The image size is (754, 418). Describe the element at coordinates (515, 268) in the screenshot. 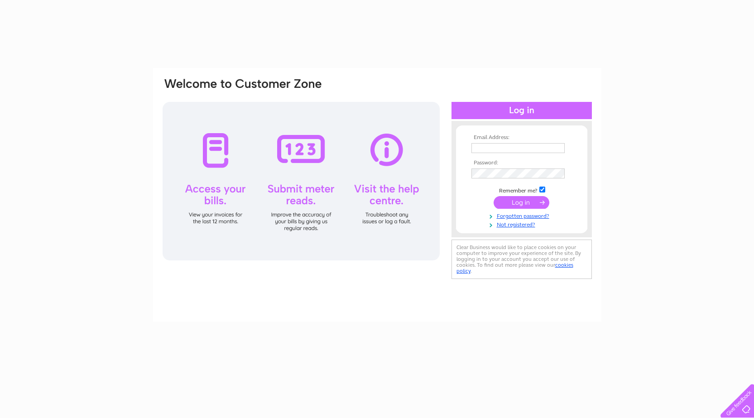

I see `a: cookies policy` at that location.